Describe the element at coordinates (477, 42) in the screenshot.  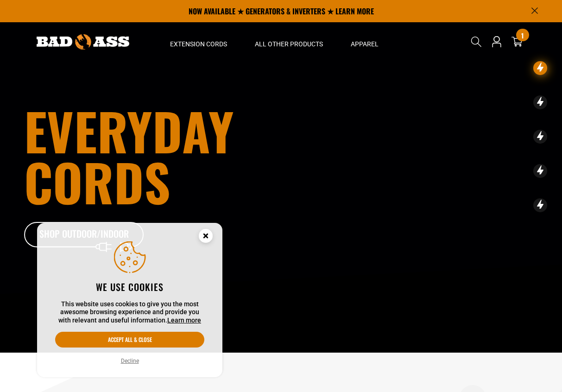
I see `summary: Search` at that location.